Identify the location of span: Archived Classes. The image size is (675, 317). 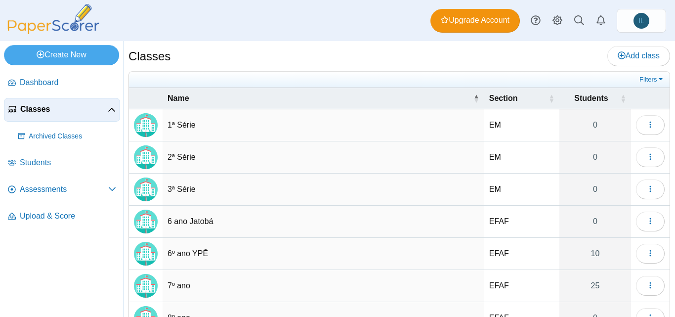
(72, 136).